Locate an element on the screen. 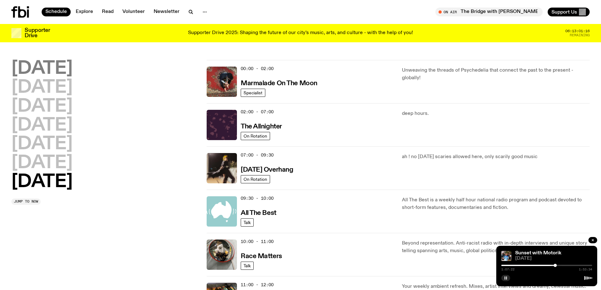 The width and height of the screenshot is (601, 290). a: A photo of the Race Matters team taken in a rear view or "blindside" mirror. A bunch of people of... is located at coordinates (222, 255).